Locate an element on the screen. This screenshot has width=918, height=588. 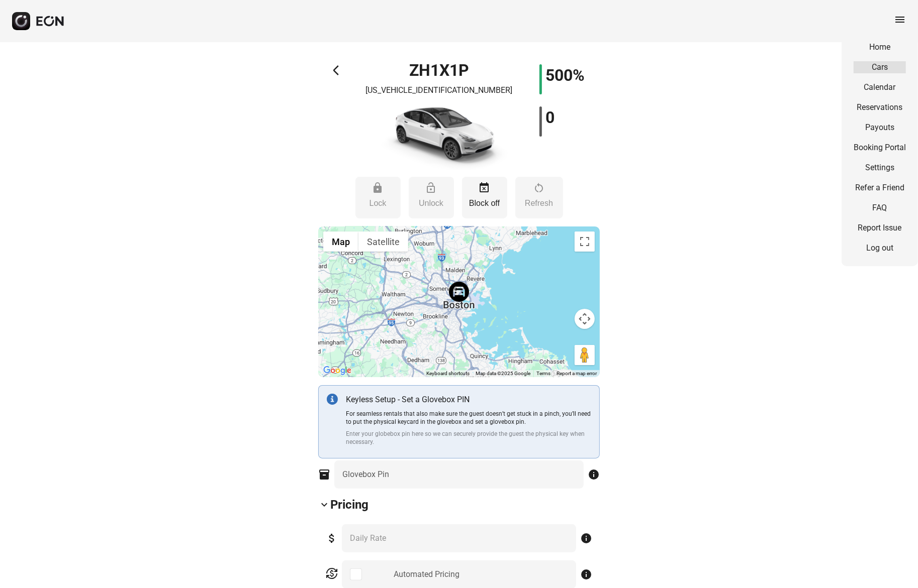
img: Google is located at coordinates (338, 371).